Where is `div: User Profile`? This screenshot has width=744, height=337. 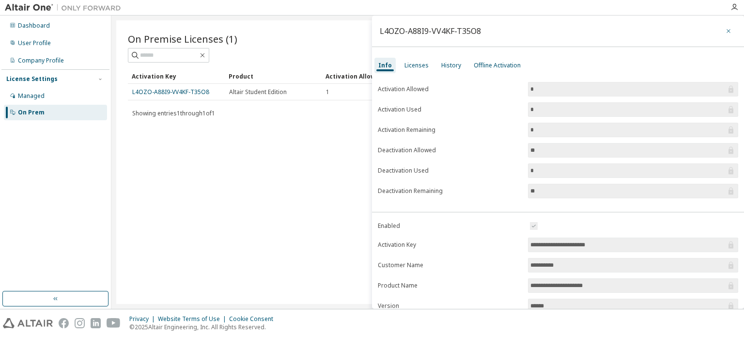 div: User Profile is located at coordinates (34, 43).